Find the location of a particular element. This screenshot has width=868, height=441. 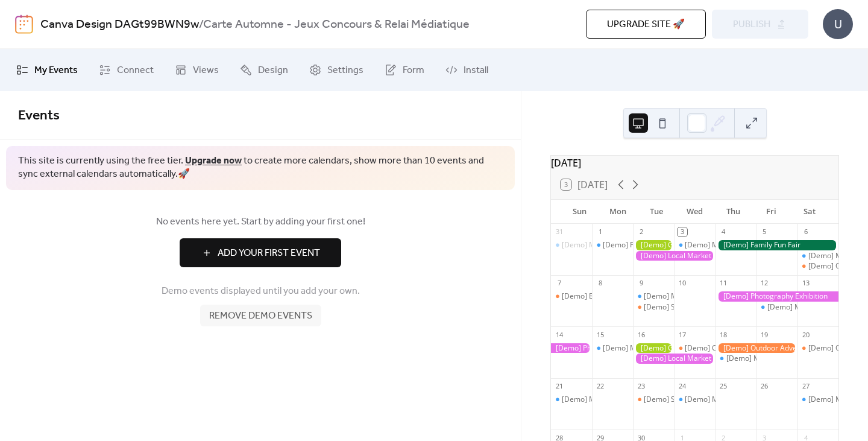

button: Remove demo events is located at coordinates (261, 315).